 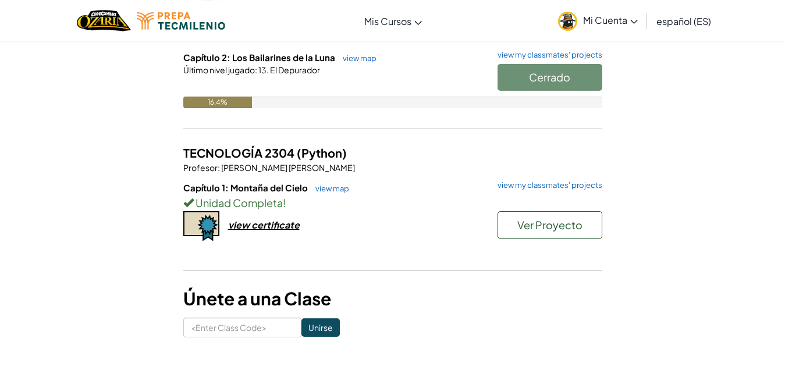 I want to click on span: Último nivel jugado, so click(x=219, y=70).